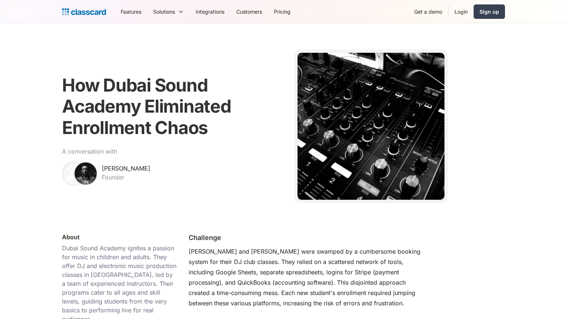 The width and height of the screenshot is (567, 319). I want to click on a: Integrations, so click(210, 11).